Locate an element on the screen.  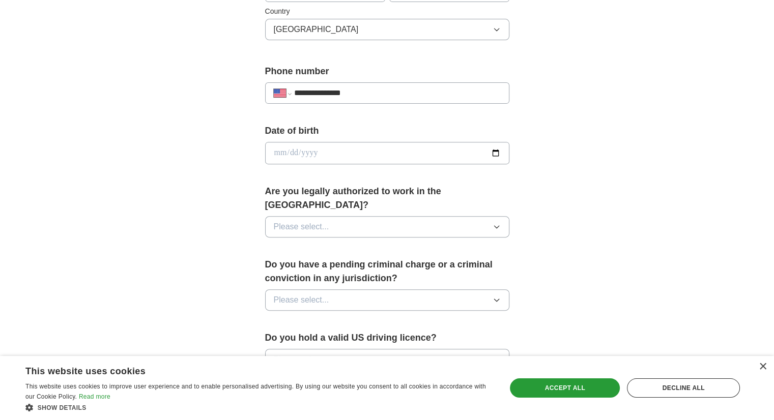
div: Show details is located at coordinates (259, 408).